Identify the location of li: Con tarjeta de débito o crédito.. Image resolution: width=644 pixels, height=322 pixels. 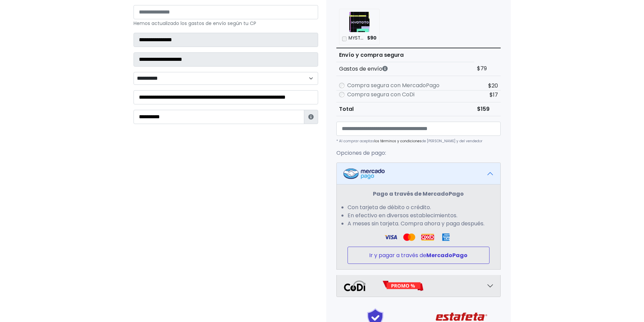
(418, 208).